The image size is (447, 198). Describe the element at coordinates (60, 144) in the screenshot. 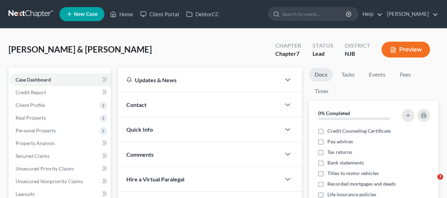

I see `a: Property Analysis` at that location.